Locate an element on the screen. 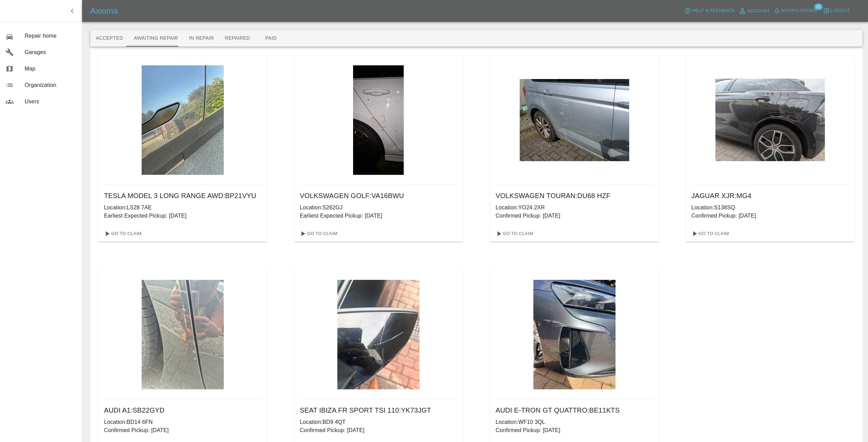  p: Location: S262GJ is located at coordinates (379, 208).